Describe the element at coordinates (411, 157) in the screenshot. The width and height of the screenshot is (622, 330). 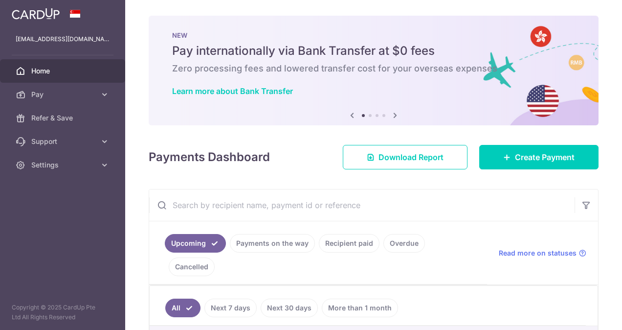
I see `span: Download Report` at that location.